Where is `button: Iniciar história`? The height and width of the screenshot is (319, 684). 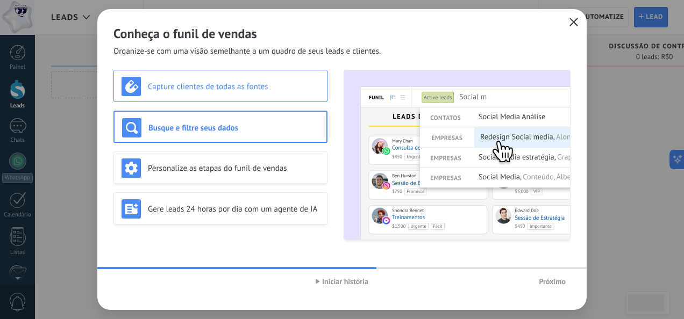
button: Iniciar história is located at coordinates (342, 282).